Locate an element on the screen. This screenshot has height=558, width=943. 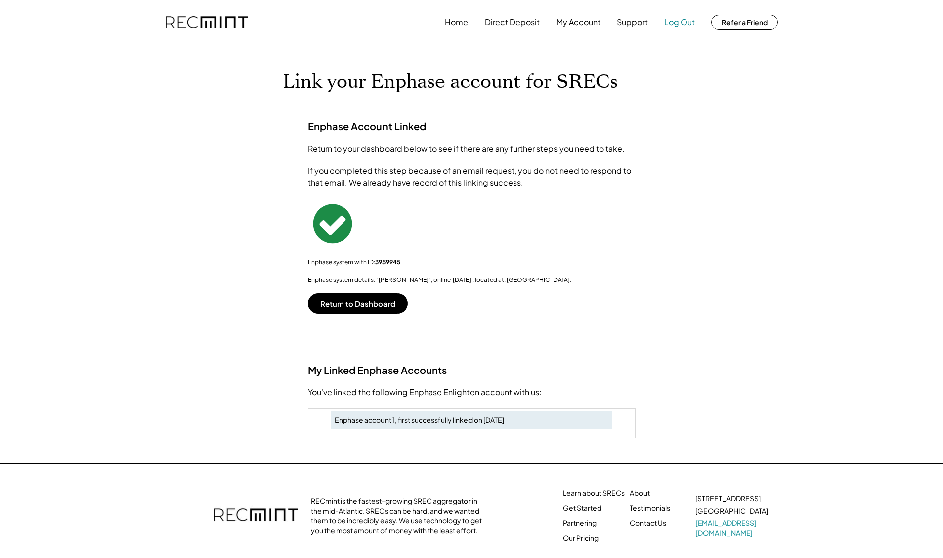
a: Partnering is located at coordinates (579, 523).